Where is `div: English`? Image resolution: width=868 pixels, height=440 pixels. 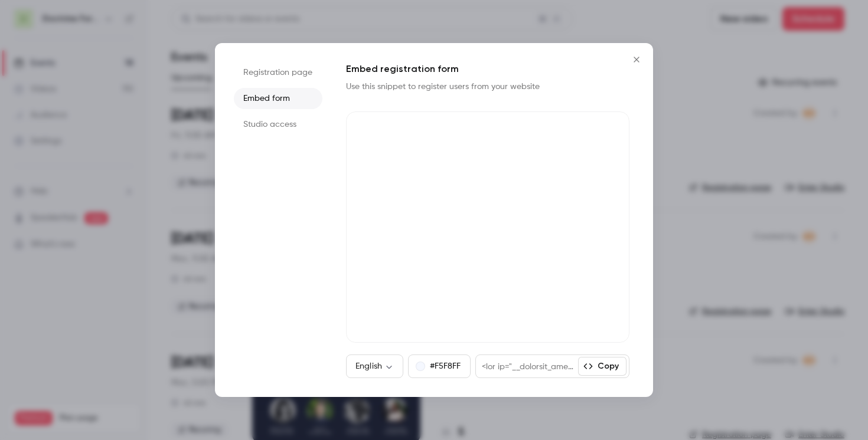
div: English is located at coordinates (375, 366).